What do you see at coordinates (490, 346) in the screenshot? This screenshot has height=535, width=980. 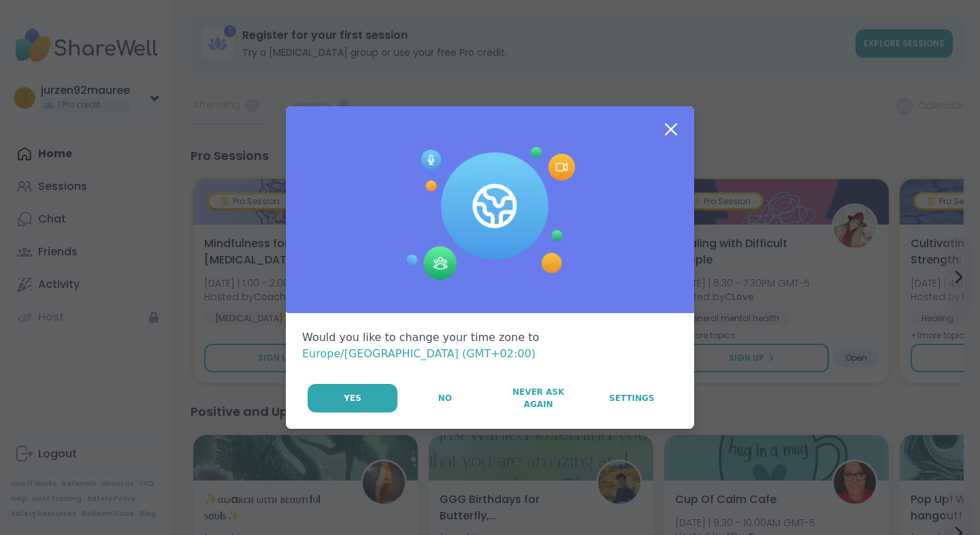 I see `div: Would you like to change your time zone to` at bounding box center [490, 346].